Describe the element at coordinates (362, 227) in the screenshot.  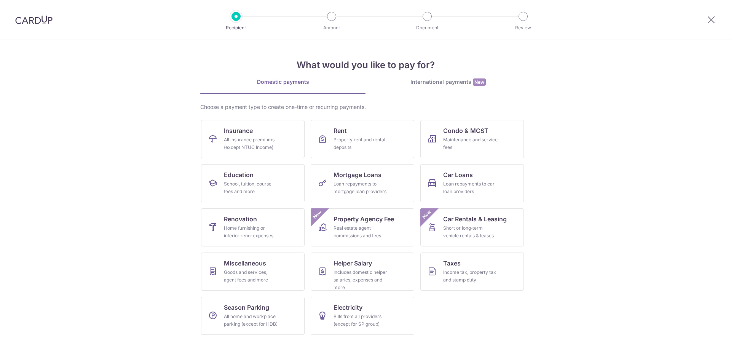
I see `a: Property Agency FeeReal estate agent commissions and feesNew` at that location.